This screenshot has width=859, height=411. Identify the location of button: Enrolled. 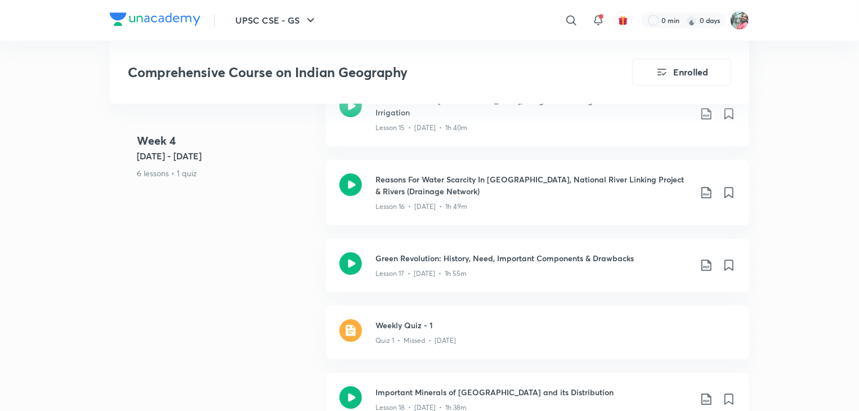
(682, 72).